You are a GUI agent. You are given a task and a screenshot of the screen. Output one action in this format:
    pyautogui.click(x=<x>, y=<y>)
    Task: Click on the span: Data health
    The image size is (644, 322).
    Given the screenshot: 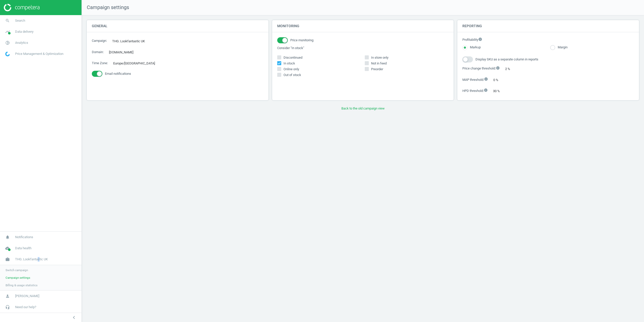 What is the action you would take?
    pyautogui.click(x=23, y=248)
    